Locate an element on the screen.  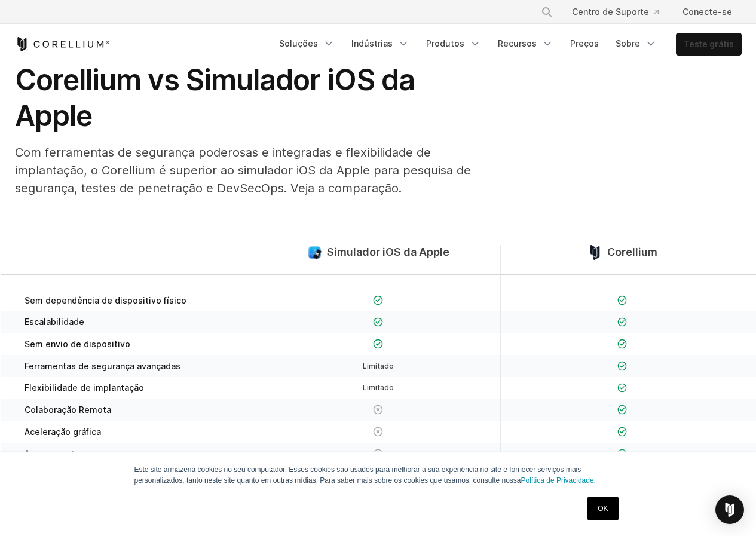
font: Preços is located at coordinates (585, 43).